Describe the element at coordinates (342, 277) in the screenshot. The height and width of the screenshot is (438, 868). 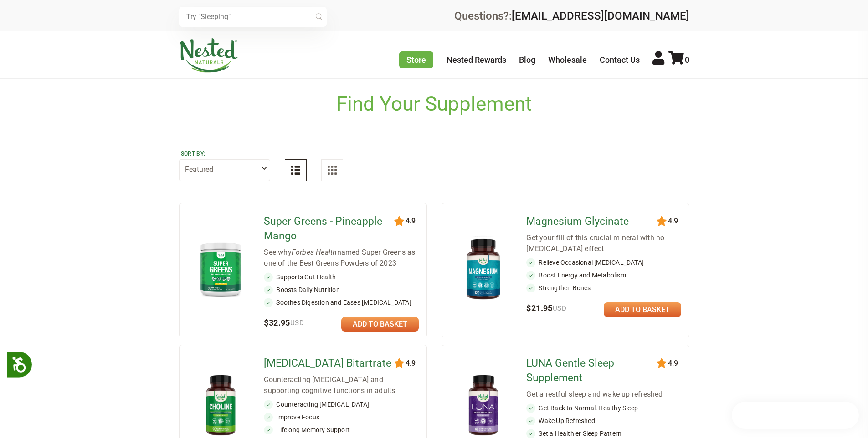
I see `li: Supports Gut Health` at that location.